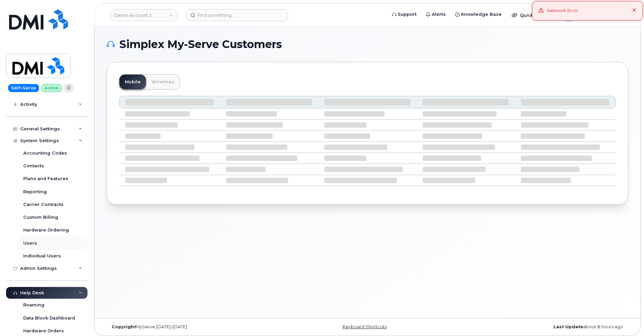 The width and height of the screenshot is (644, 336). What do you see at coordinates (541, 327) in the screenshot?
I see `div: about 8 hours ago` at bounding box center [541, 327].